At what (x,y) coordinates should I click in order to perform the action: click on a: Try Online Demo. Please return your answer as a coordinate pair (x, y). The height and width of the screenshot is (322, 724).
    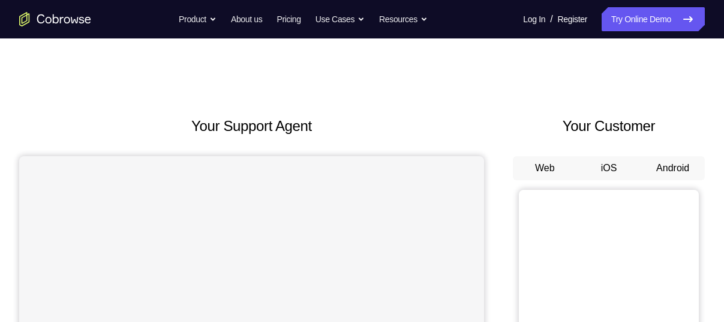
    Looking at the image, I should click on (653, 19).